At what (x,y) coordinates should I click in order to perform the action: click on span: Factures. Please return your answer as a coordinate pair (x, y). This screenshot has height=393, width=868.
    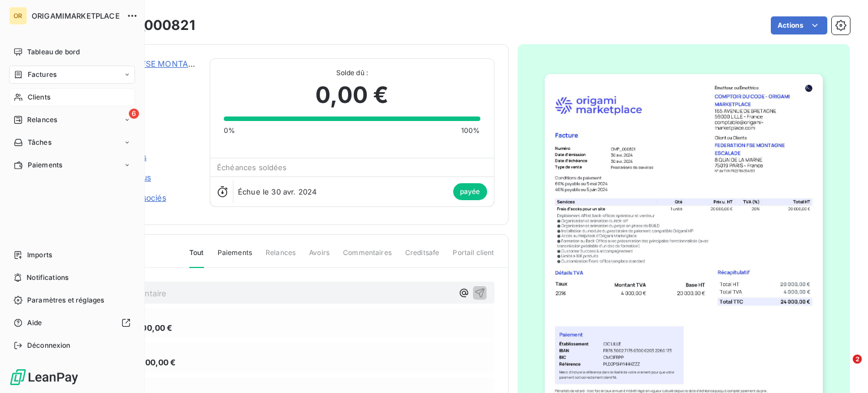
    Looking at the image, I should click on (42, 75).